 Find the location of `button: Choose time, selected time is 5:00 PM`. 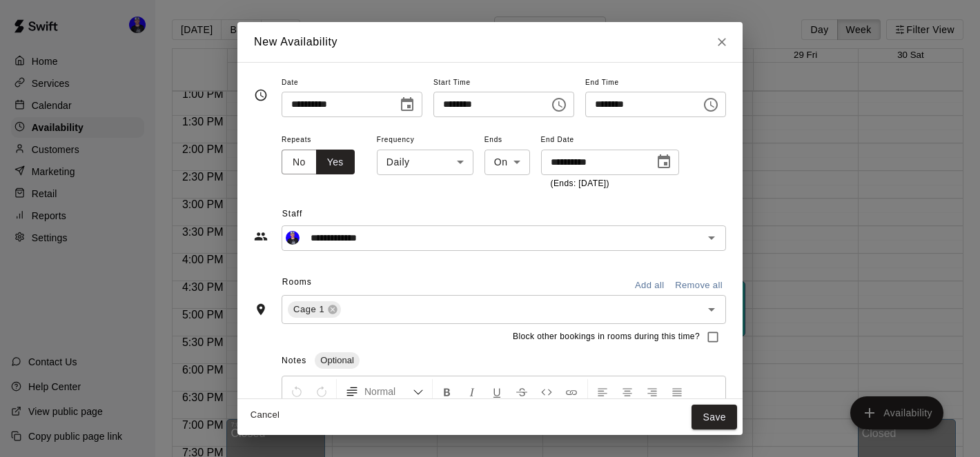

button: Choose time, selected time is 5:00 PM is located at coordinates (559, 105).